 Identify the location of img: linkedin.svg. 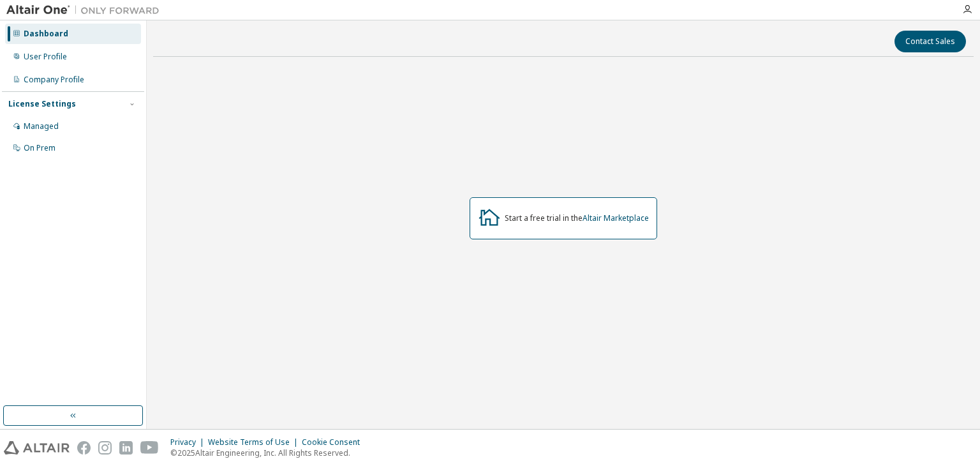
(125, 448).